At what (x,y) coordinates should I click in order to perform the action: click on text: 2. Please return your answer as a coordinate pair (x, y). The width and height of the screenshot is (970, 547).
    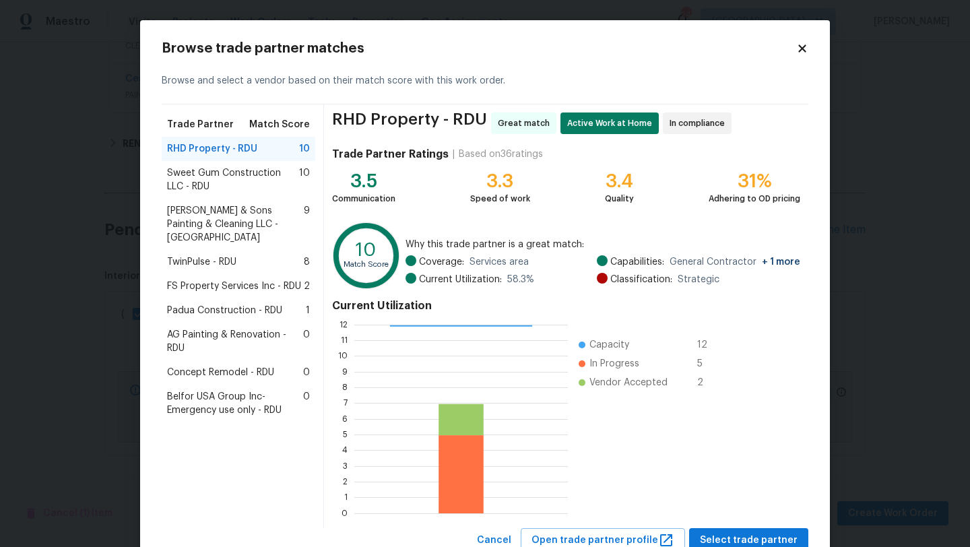
    Looking at the image, I should click on (345, 482).